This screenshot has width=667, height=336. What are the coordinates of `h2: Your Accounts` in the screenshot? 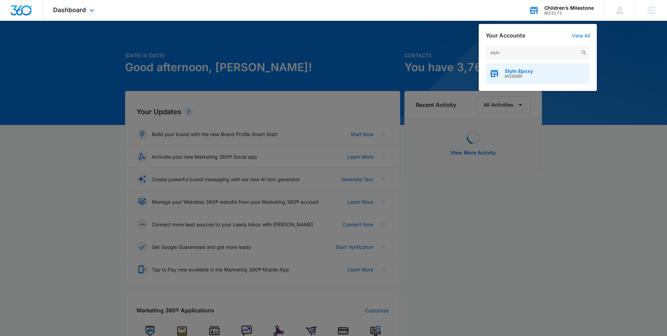 It's located at (505, 35).